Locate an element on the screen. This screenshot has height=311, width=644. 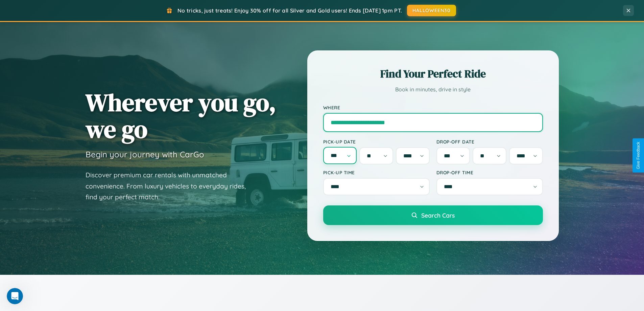
button: Search Cars is located at coordinates (433, 215).